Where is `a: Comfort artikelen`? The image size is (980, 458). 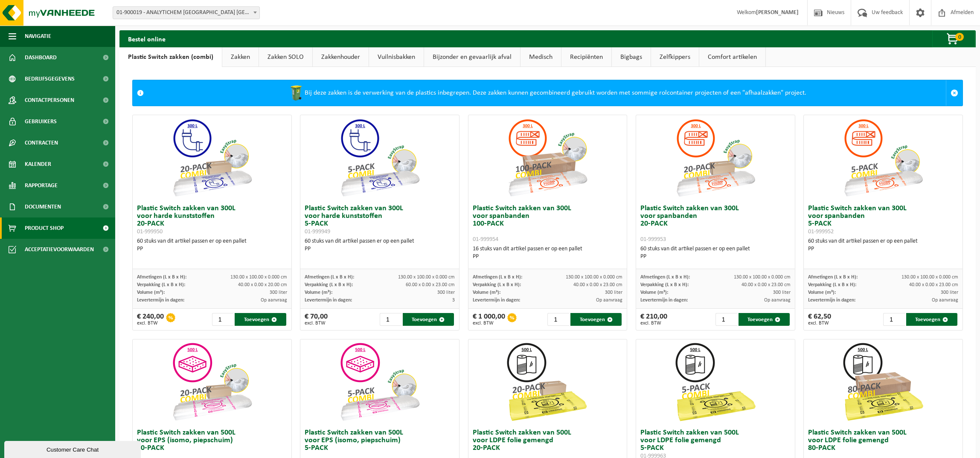
a: Comfort artikelen is located at coordinates (732, 57).